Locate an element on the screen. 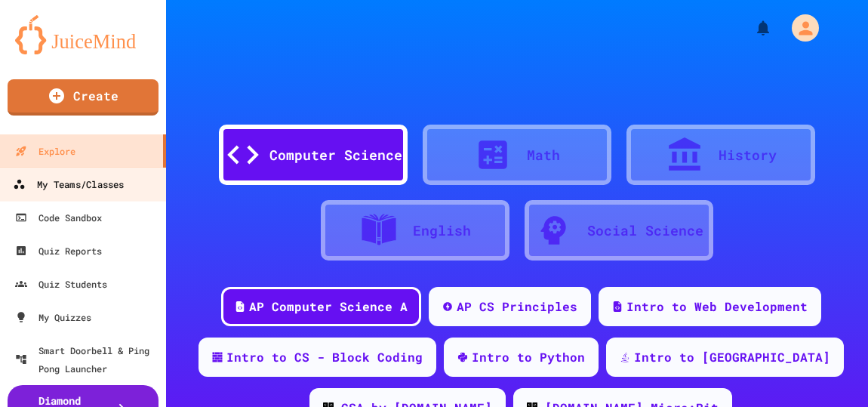 Image resolution: width=868 pixels, height=407 pixels. div: Intro to Web Development is located at coordinates (717, 306).